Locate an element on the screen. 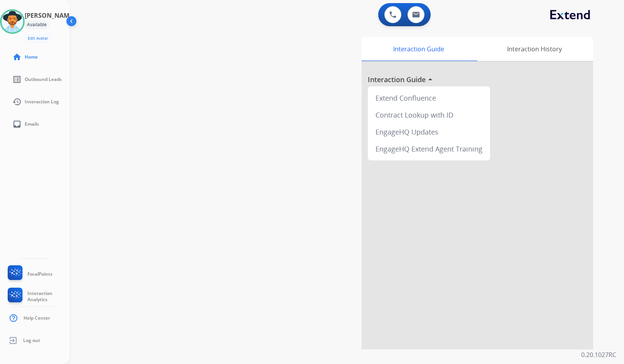 This screenshot has width=624, height=364. span: Interaction Analytics is located at coordinates (48, 297).